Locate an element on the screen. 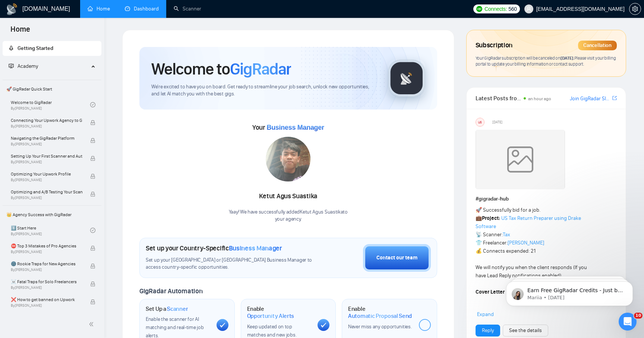 The width and height of the screenshot is (644, 338). a: dashboardDashboard is located at coordinates (142, 9).